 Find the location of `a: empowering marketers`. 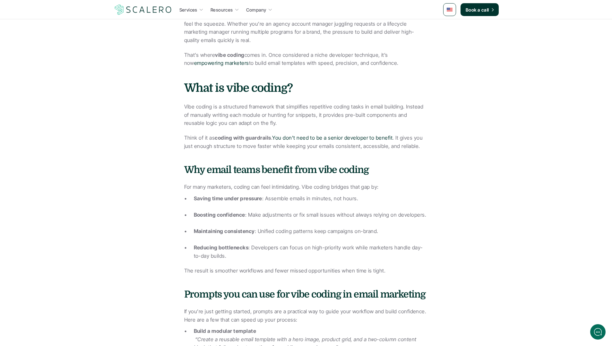

a: empowering marketers is located at coordinates (221, 63).